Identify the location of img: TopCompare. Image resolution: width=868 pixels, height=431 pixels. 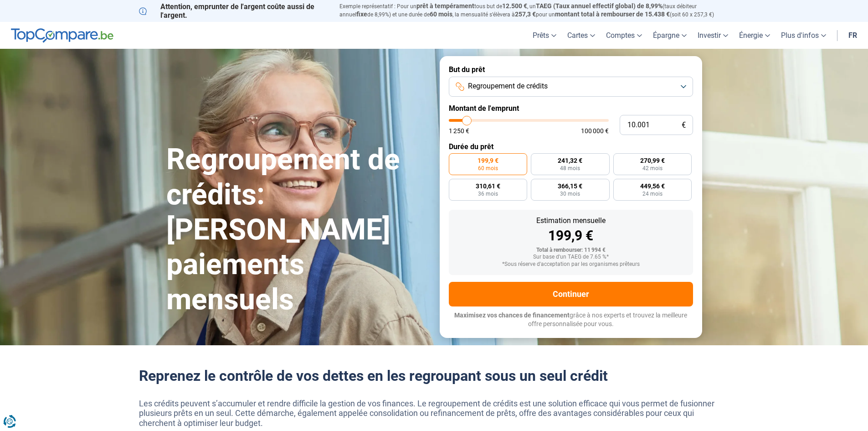
(62, 36).